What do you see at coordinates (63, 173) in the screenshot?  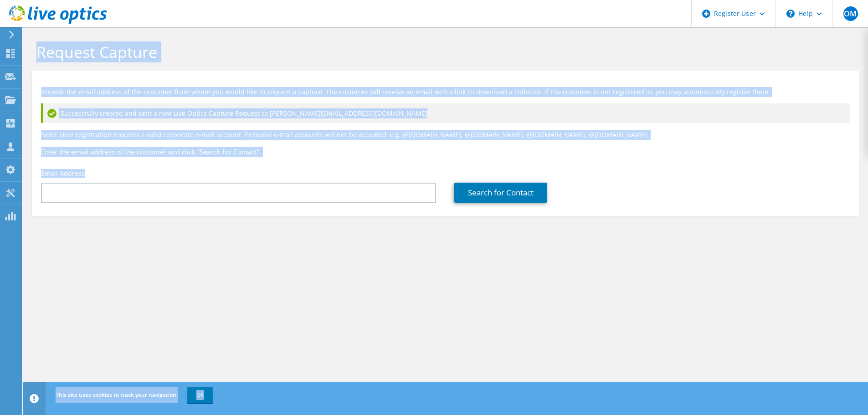 I see `label: Email Address` at bounding box center [63, 173].